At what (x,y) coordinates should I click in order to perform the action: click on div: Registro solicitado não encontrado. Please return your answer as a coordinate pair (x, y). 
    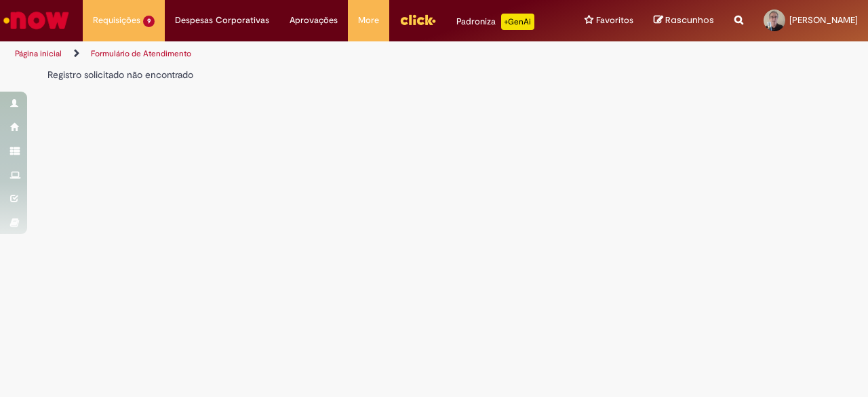
    Looking at the image, I should click on (335, 74).